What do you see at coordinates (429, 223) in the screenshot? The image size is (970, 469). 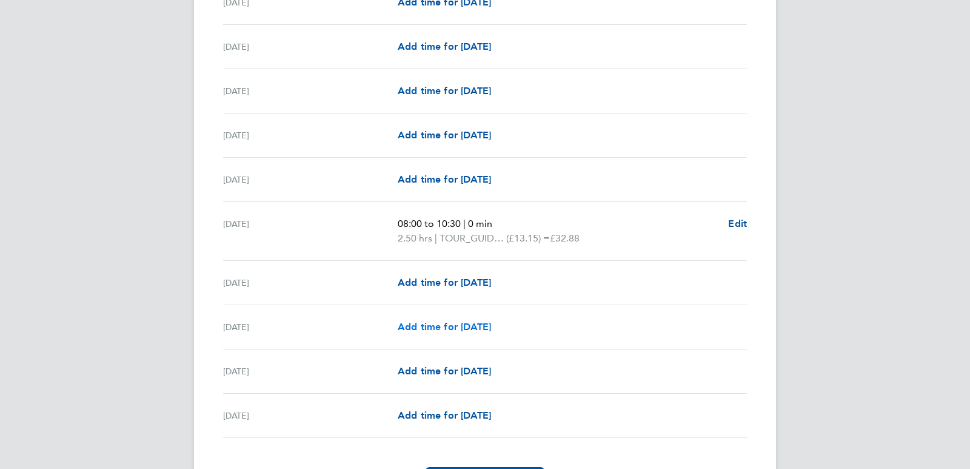 I see `span: 08:00 to 10:30` at bounding box center [429, 223].